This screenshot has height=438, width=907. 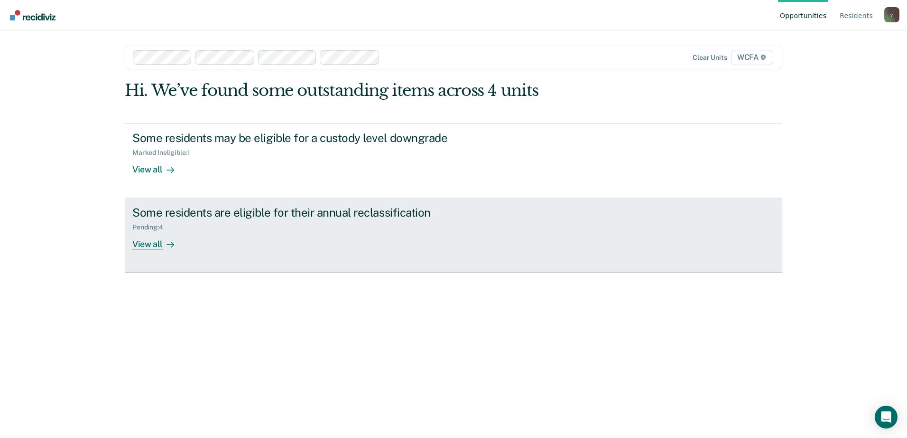 I want to click on a: Some residents may be eligible for a custody level downgradeMarked Ineligible:1View all, so click(x=454, y=160).